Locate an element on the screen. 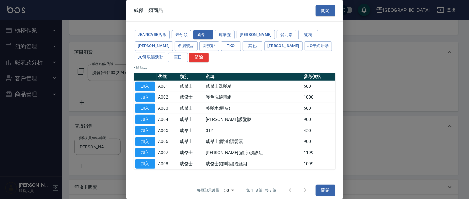  td: 威傑士(咖啡因)洗護組 is located at coordinates (253, 164).